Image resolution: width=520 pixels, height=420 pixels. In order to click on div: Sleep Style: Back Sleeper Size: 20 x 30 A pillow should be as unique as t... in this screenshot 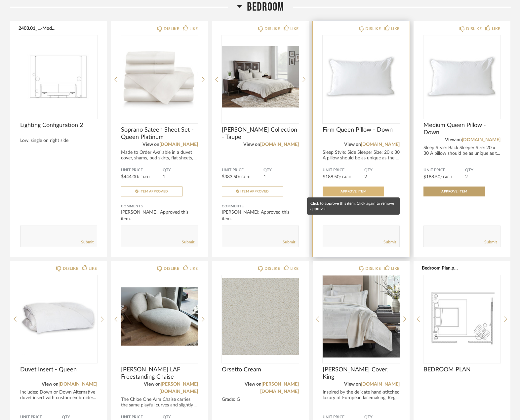, I will do `click(462, 151)`.